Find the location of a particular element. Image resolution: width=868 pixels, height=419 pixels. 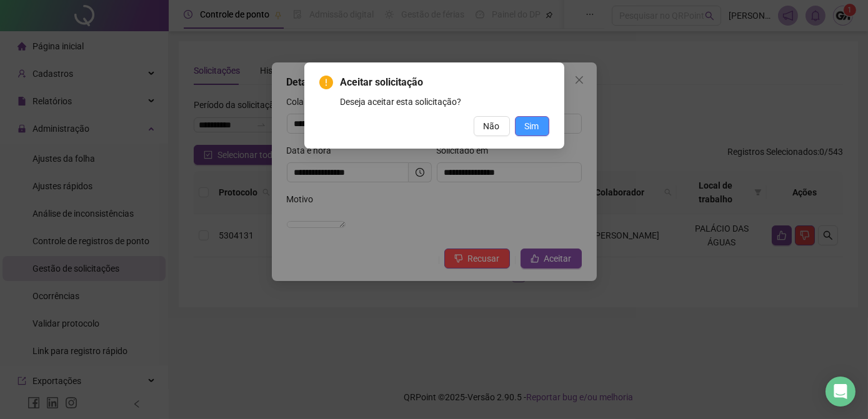

span: Sim is located at coordinates (532, 126).